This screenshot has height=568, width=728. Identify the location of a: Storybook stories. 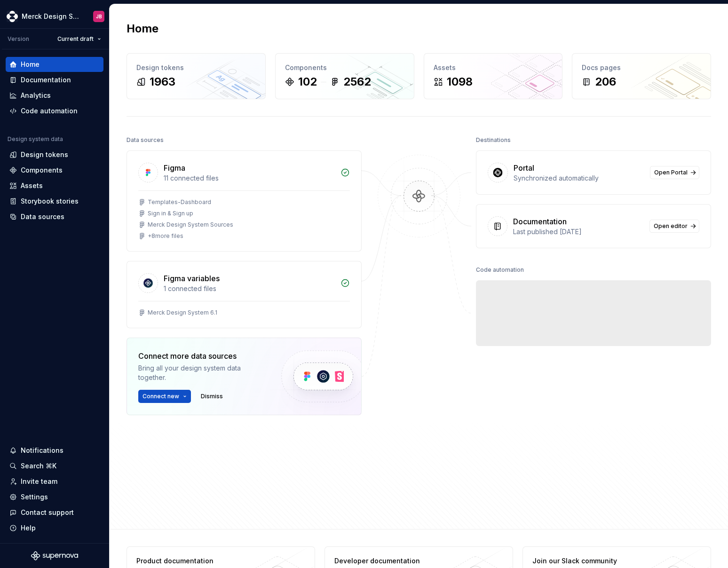
(54, 202).